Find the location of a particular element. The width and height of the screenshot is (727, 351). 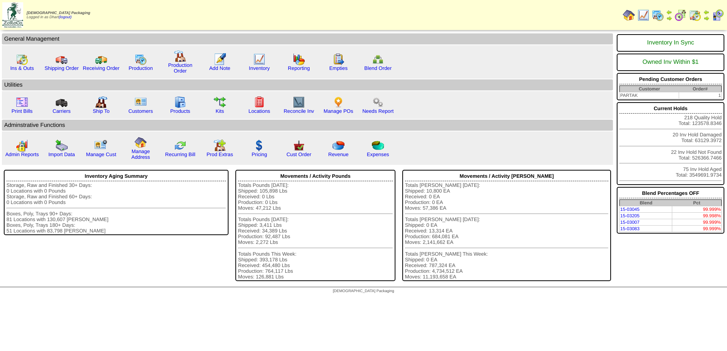

a: 15-03205 is located at coordinates (630, 216).